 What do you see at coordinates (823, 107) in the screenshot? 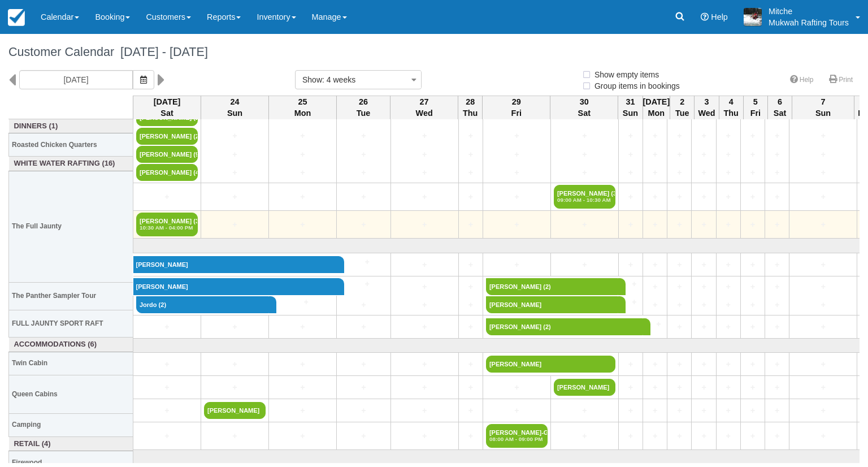
I see `th: 7 Sun` at bounding box center [823, 107].